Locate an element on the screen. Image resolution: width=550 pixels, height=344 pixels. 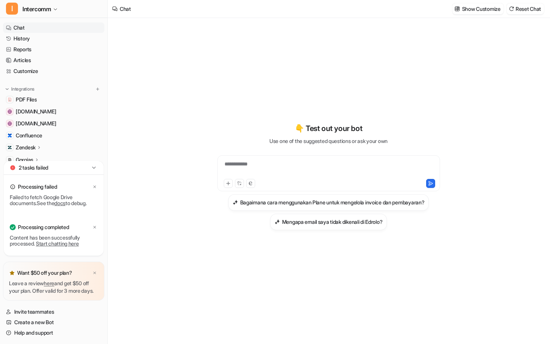
span: PDF Files is located at coordinates (26, 100).